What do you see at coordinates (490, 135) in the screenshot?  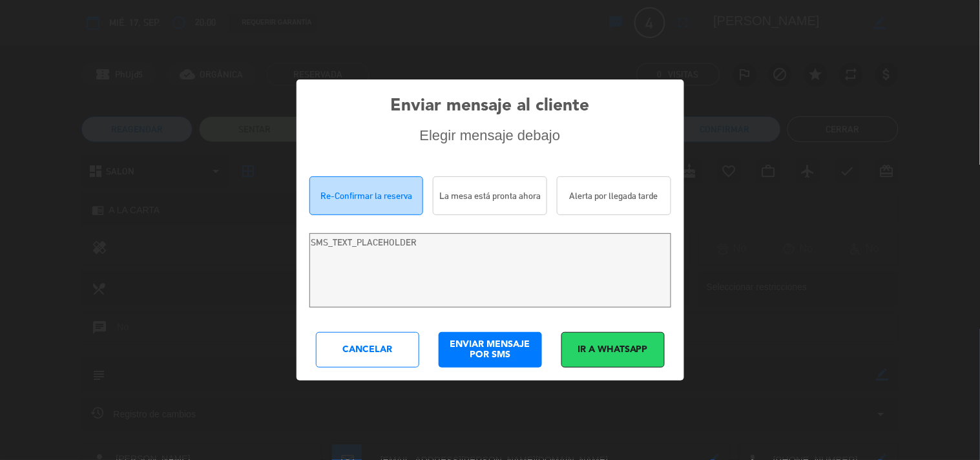 I see `div: Elegir mensaje debajo` at bounding box center [490, 135].